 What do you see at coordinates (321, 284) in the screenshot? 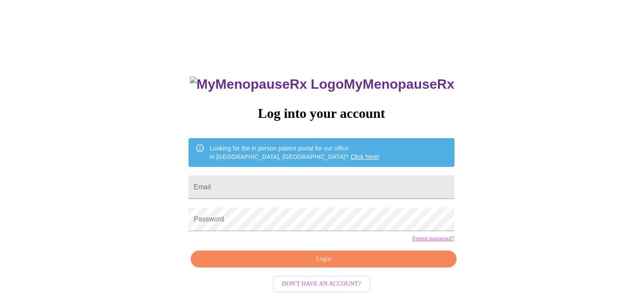
I see `span: Don't have an account?` at bounding box center [321, 284].